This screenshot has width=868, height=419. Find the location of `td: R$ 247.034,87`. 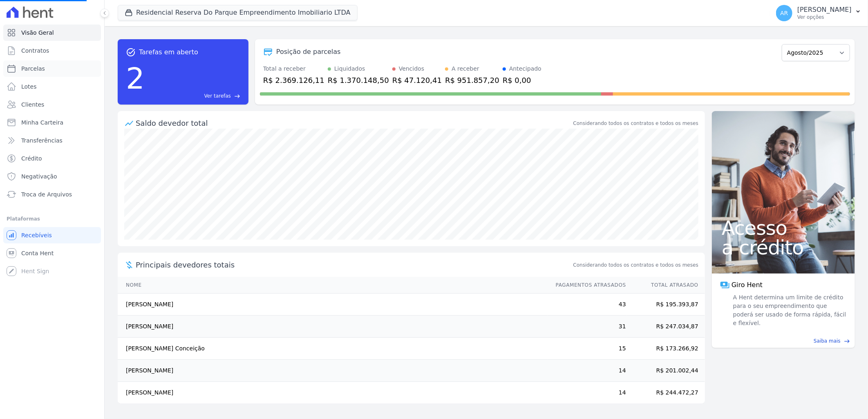

td: R$ 247.034,87 is located at coordinates (666, 327).